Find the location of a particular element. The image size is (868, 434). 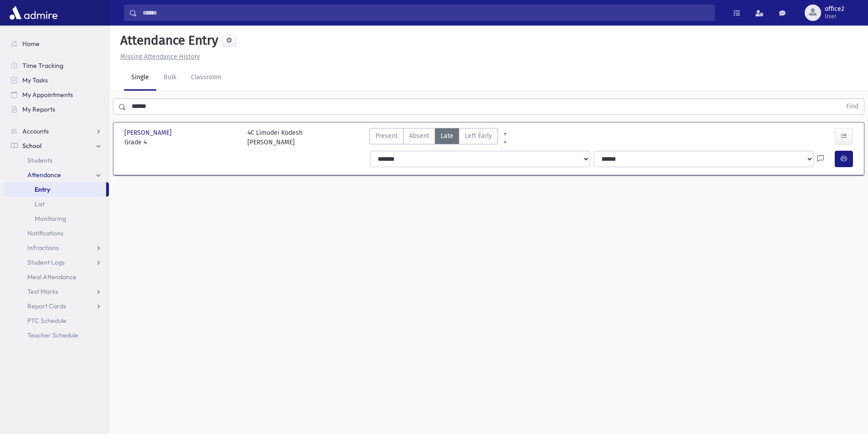

span: User is located at coordinates (834, 16).